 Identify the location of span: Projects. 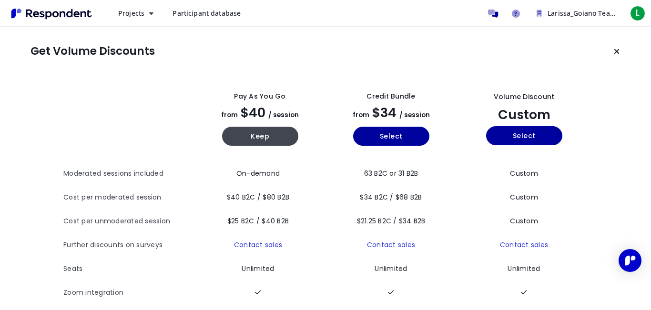
(131, 13).